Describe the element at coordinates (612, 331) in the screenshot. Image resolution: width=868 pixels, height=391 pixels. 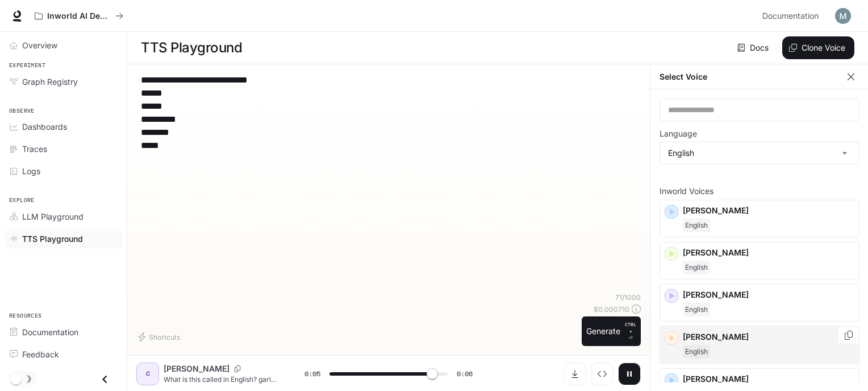
I see `button: GenerateCTRL +⏎` at that location.